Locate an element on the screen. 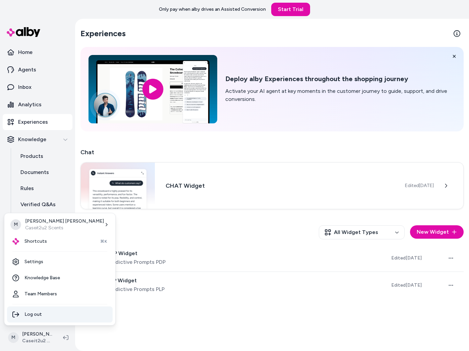 The width and height of the screenshot is (469, 351). span: Knowledge Base is located at coordinates (42, 278).